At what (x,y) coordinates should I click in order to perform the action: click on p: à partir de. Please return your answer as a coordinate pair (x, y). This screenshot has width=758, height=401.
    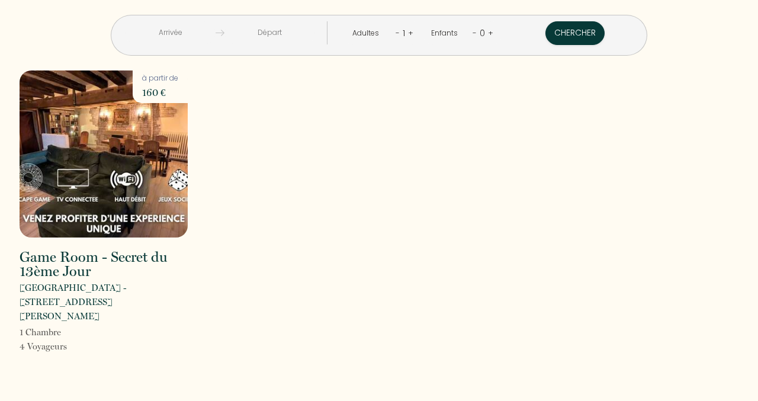
    Looking at the image, I should click on (160, 78).